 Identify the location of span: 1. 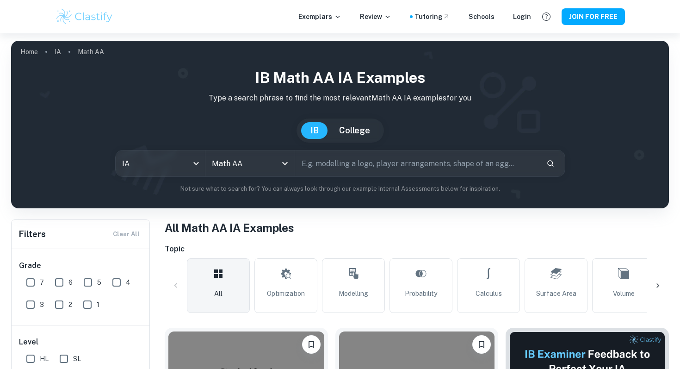
(98, 304).